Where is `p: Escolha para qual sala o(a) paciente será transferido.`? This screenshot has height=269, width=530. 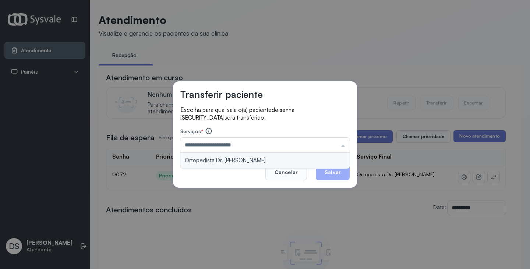 p: Escolha para qual sala o(a) paciente será transferido. is located at coordinates (265, 114).